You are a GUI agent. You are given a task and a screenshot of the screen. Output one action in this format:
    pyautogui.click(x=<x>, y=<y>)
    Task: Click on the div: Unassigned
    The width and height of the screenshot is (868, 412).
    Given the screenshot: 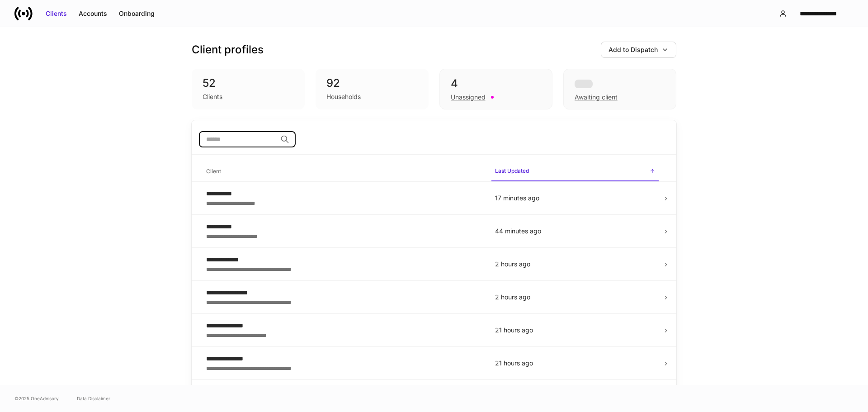 What is the action you would take?
    pyautogui.click(x=468, y=97)
    